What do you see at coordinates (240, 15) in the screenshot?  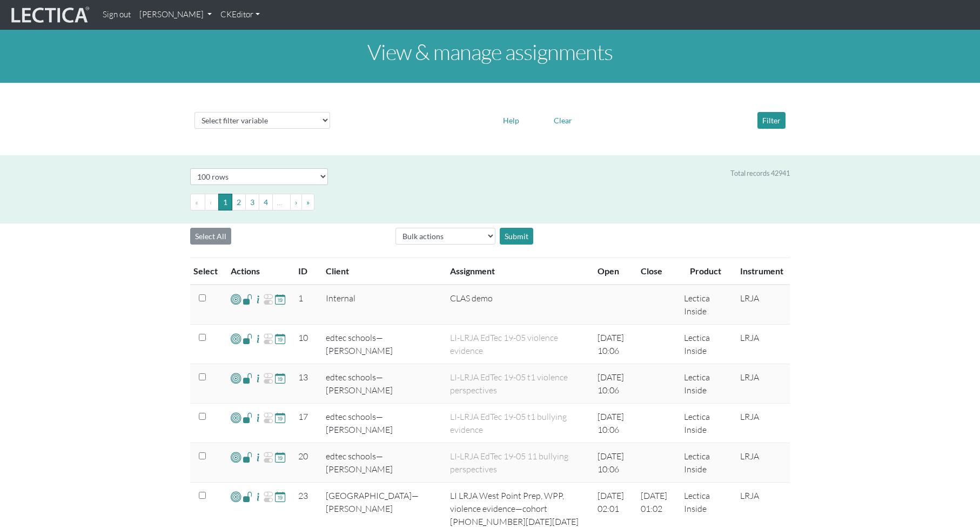 I see `a: CKEditor` at bounding box center [240, 15].